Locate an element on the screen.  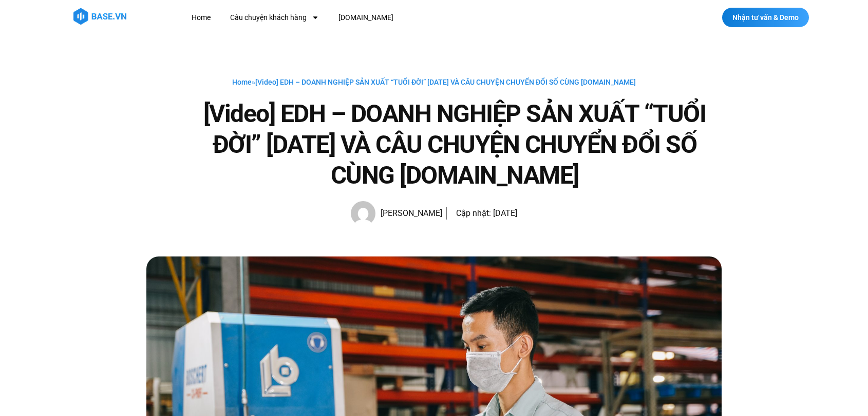
img: Picture of Hạnh Hoàng is located at coordinates (363, 214).